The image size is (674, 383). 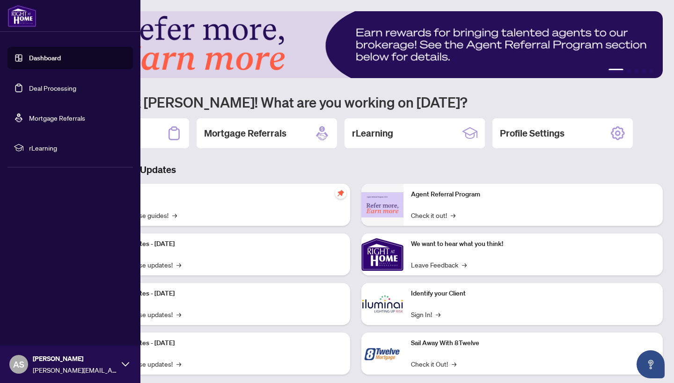 What do you see at coordinates (629, 71) in the screenshot?
I see `button: 2` at bounding box center [629, 71].